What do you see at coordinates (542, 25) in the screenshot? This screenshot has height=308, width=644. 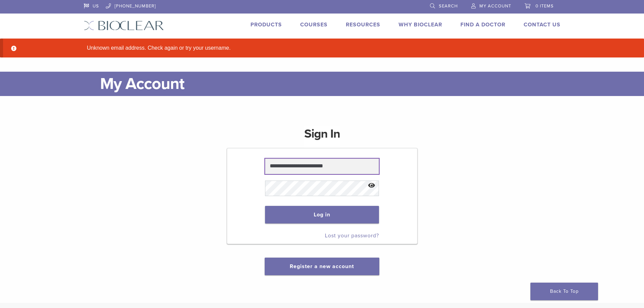 I see `a: Contact Us` at bounding box center [542, 25].